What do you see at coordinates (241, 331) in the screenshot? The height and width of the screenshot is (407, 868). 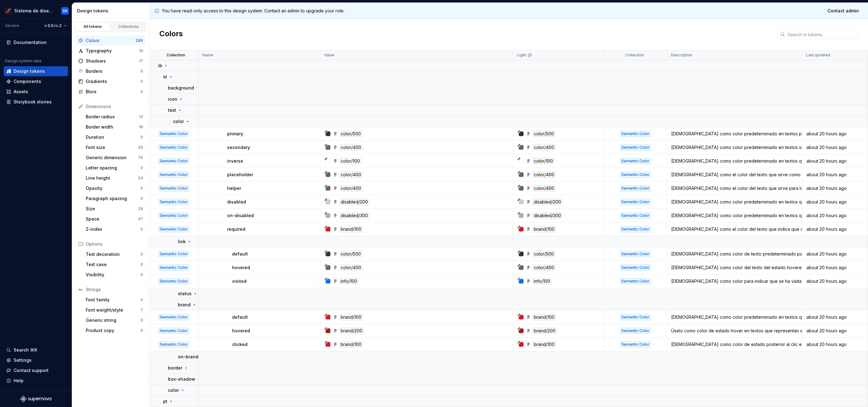 I see `p: hovered` at bounding box center [241, 331].